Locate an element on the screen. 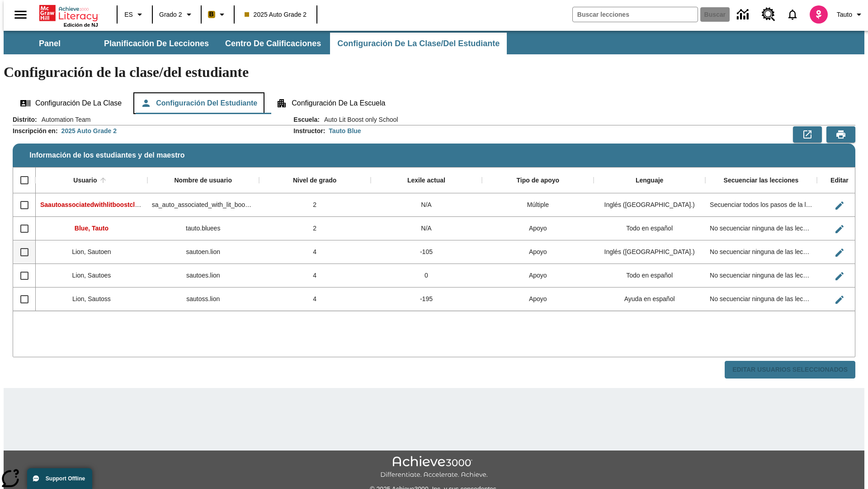  button: Planificación de lecciones is located at coordinates (156, 43).